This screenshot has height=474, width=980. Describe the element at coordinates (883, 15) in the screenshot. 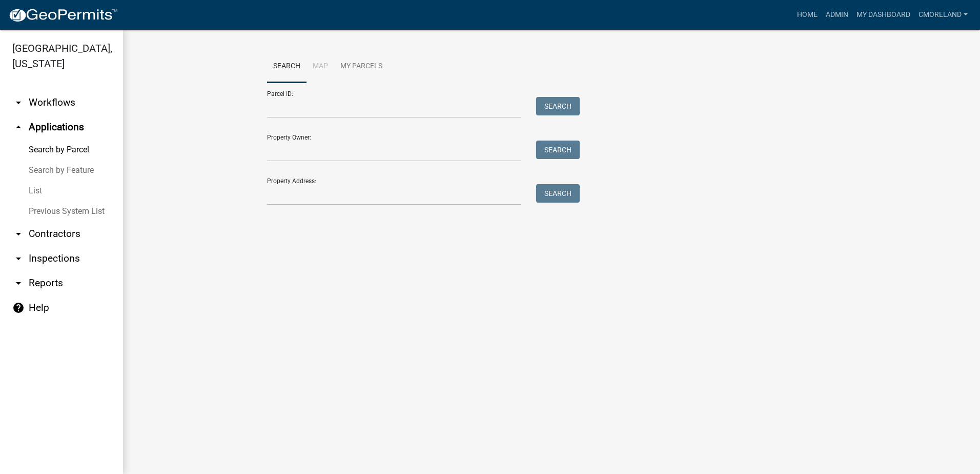

I see `a: My Dashboard` at that location.